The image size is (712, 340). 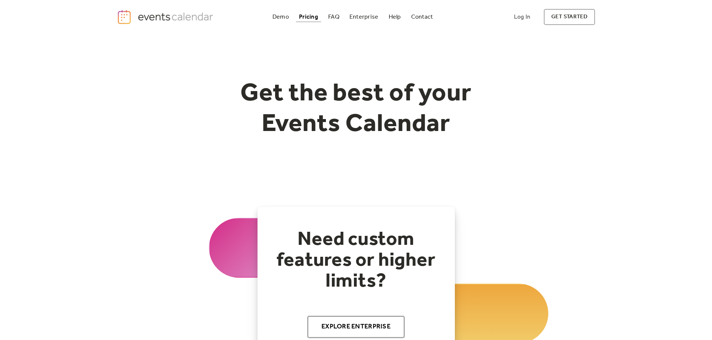 I want to click on a: Contact, so click(x=422, y=17).